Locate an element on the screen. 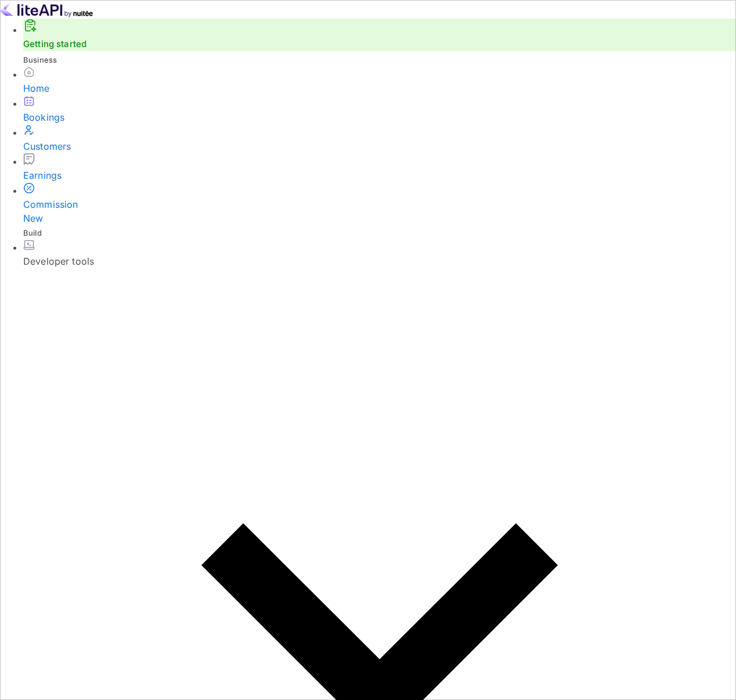  span: Business is located at coordinates (40, 60).